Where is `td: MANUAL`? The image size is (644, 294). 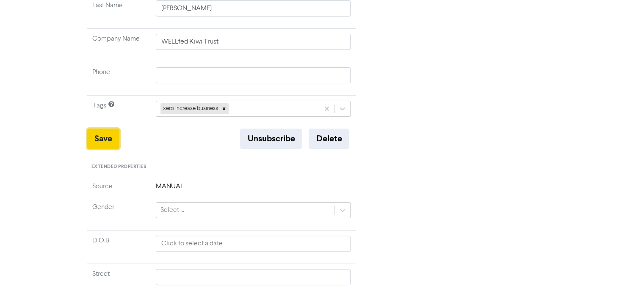 td: MANUAL is located at coordinates (253, 189).